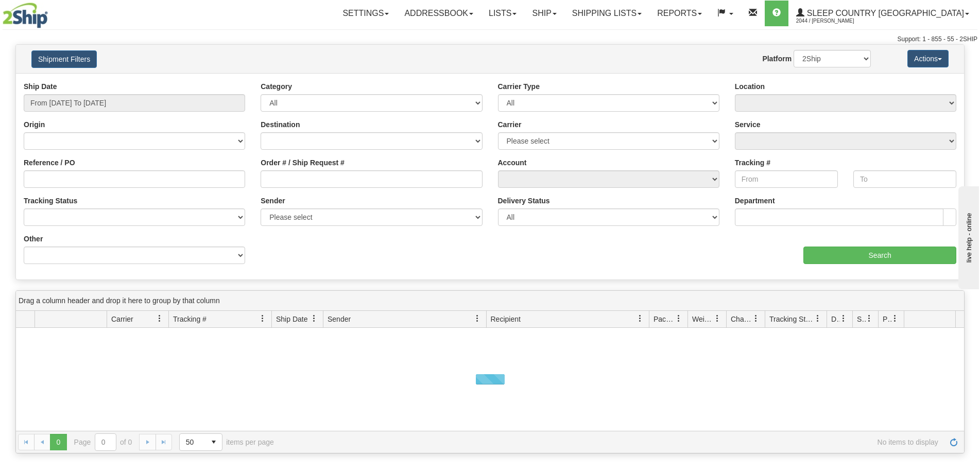 This screenshot has width=980, height=473. What do you see at coordinates (818, 318) in the screenshot?
I see `a: Tracking Status filter column settings` at bounding box center [818, 318].